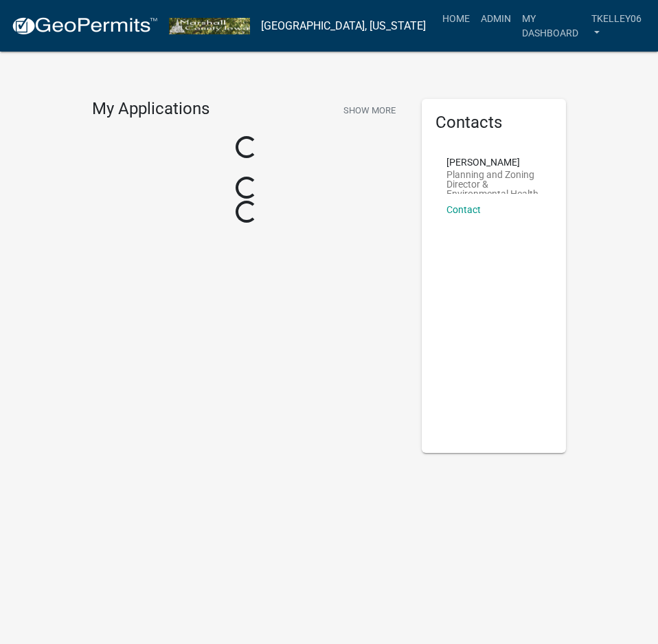  I want to click on a: Home, so click(456, 19).